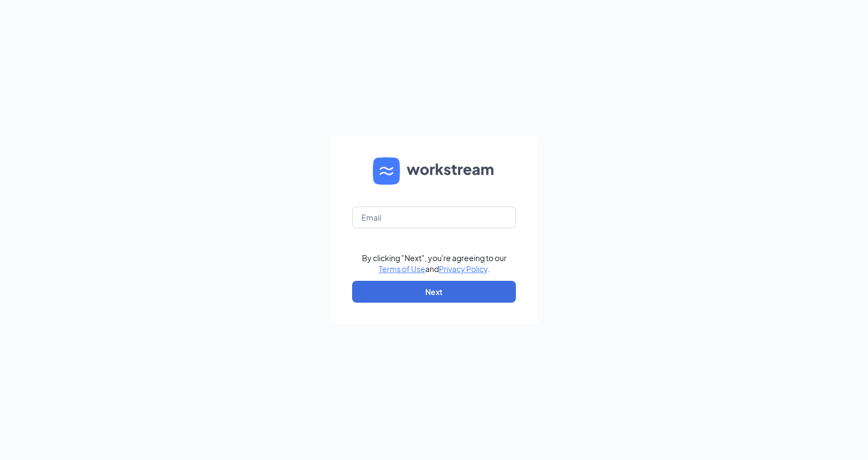  I want to click on button: Next, so click(434, 291).